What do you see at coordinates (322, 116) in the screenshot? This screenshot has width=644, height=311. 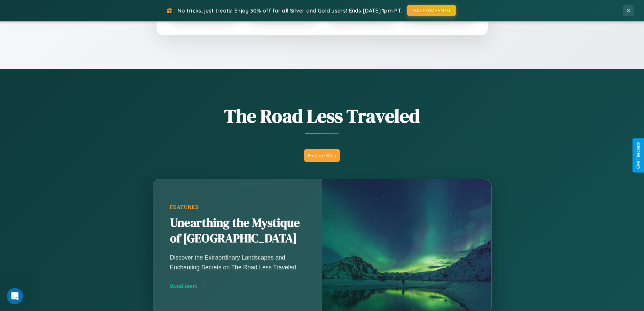 I see `h1: The Road Less Traveled` at bounding box center [322, 116].